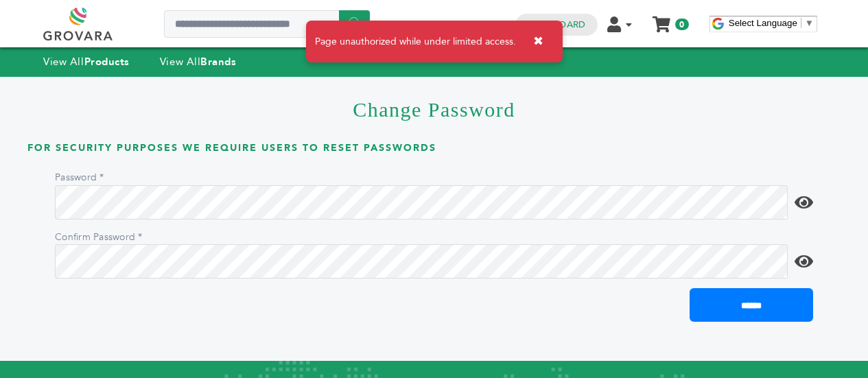 Image resolution: width=868 pixels, height=378 pixels. Describe the element at coordinates (87, 62) in the screenshot. I see `a: View AllProducts` at that location.